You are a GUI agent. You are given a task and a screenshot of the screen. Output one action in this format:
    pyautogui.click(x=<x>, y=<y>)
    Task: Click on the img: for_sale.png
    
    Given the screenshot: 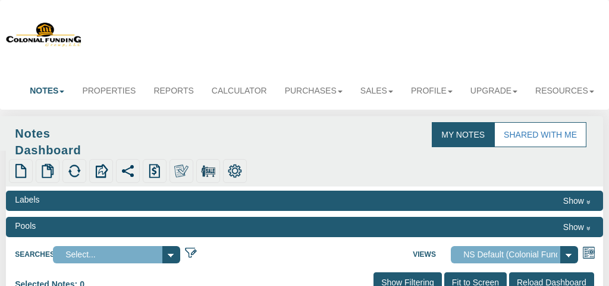 What is the action you would take?
    pyautogui.click(x=208, y=171)
    